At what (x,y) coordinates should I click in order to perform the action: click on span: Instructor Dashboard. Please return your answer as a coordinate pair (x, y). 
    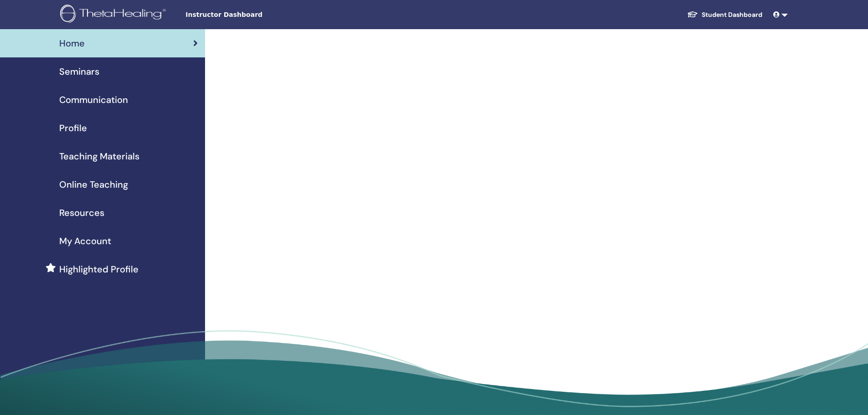
    Looking at the image, I should click on (254, 15).